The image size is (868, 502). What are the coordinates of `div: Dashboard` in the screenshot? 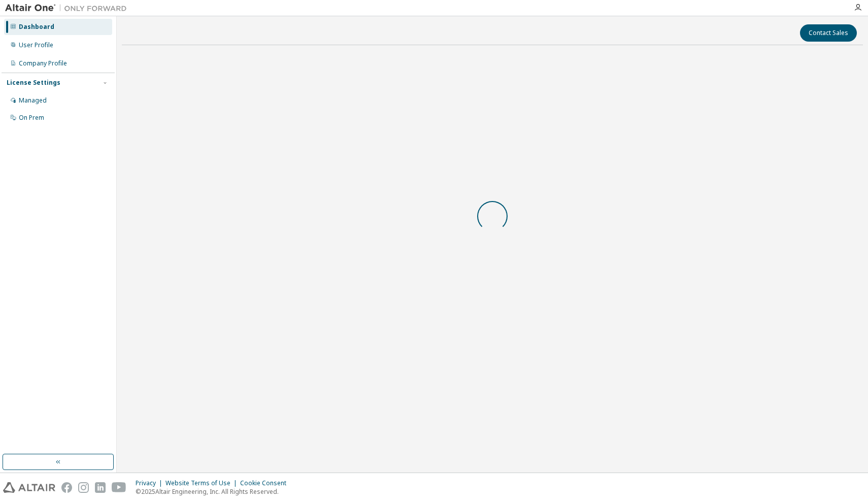 It's located at (37, 27).